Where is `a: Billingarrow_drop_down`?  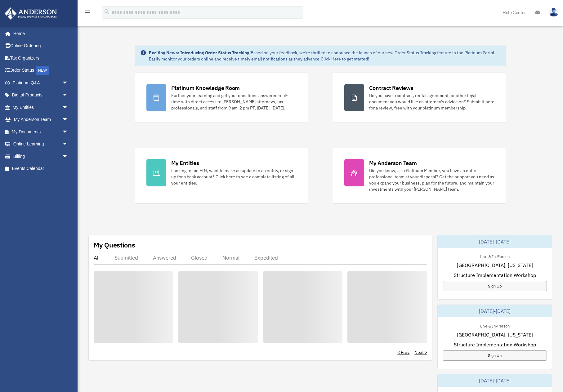
a: Billingarrow_drop_down is located at coordinates (41, 156).